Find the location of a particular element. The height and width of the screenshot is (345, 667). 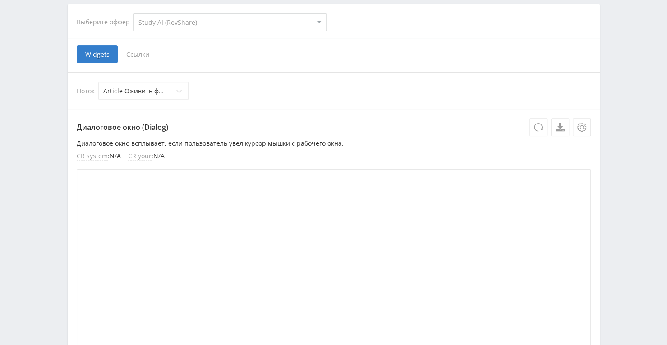

p: Диалоговое окно всплывает, если пользователь увел курсор мышки с рабочего окна. is located at coordinates (334, 143).